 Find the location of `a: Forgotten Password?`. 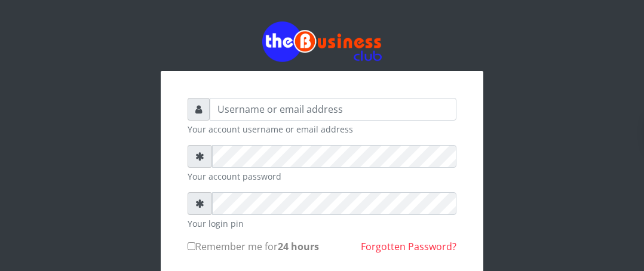

a: Forgotten Password? is located at coordinates (409, 247).